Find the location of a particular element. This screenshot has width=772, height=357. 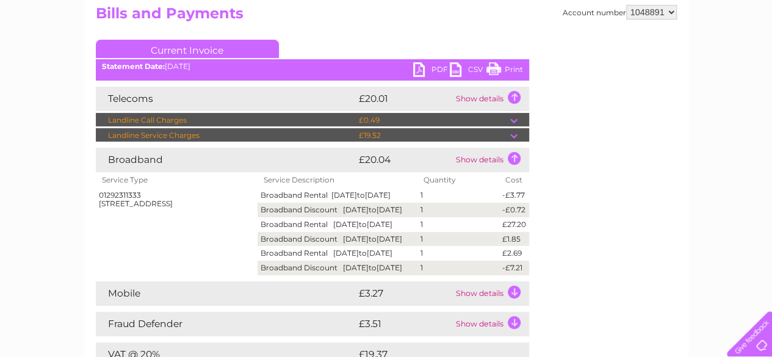

img: logo.png is located at coordinates (58, 50).